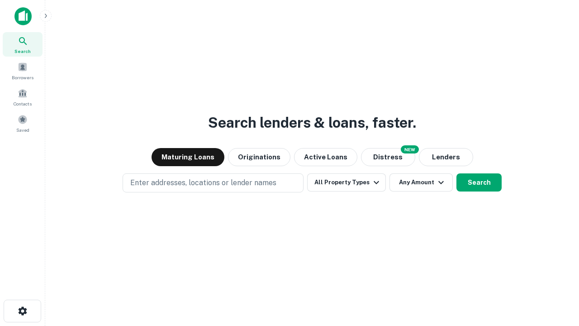 This screenshot has height=326, width=579. What do you see at coordinates (23, 71) in the screenshot?
I see `a: Borrowers` at bounding box center [23, 71].